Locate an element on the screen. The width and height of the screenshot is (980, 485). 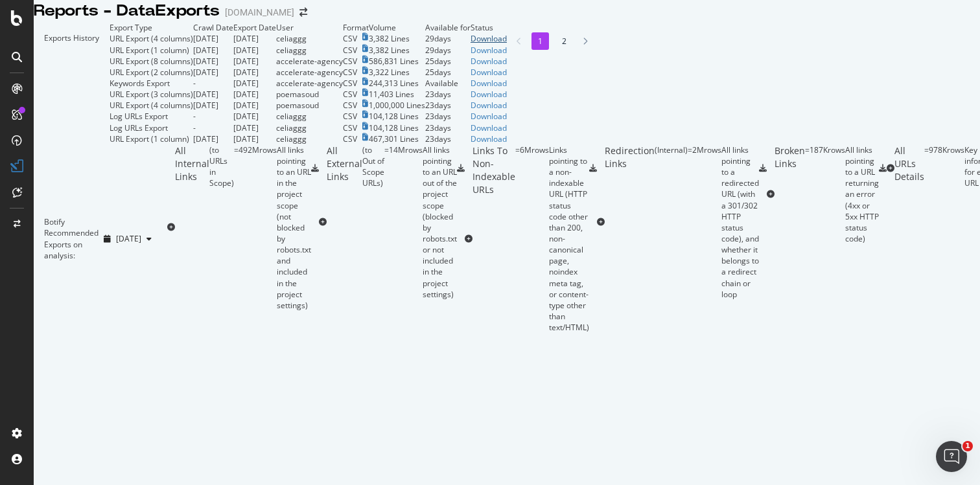
div: Keywords Export is located at coordinates (139, 83).